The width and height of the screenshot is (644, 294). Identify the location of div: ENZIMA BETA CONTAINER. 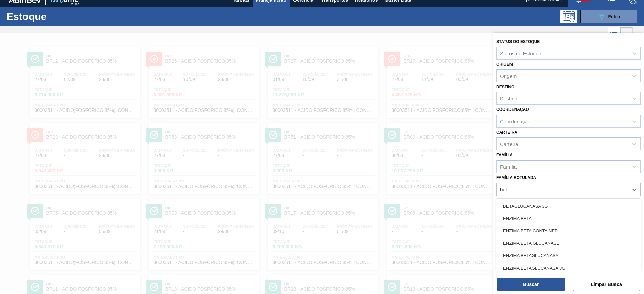
(569, 231).